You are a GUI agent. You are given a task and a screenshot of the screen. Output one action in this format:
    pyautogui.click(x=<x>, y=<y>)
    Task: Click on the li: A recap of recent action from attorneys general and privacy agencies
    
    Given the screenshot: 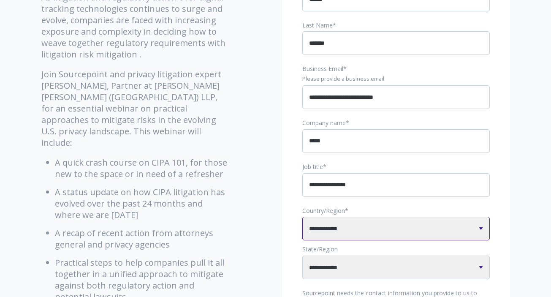 What is the action you would take?
    pyautogui.click(x=142, y=238)
    